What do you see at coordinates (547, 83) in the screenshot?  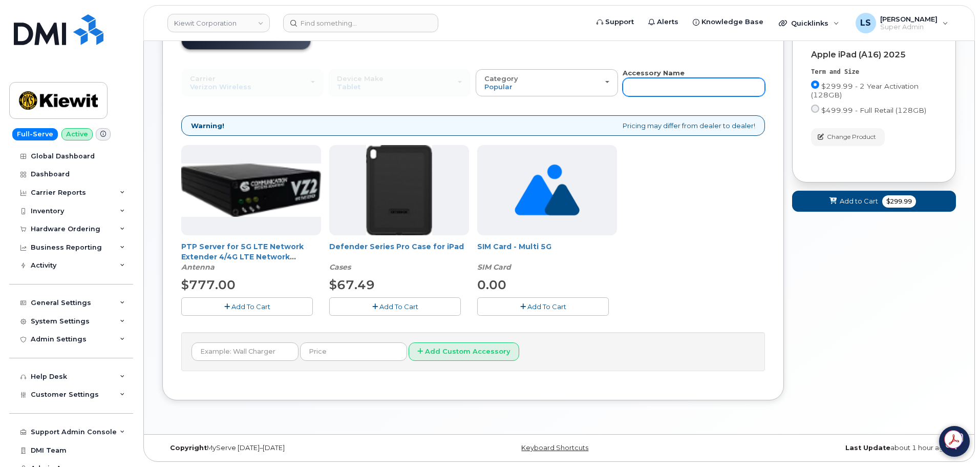 I see `button: Category Popular` at bounding box center [547, 83].